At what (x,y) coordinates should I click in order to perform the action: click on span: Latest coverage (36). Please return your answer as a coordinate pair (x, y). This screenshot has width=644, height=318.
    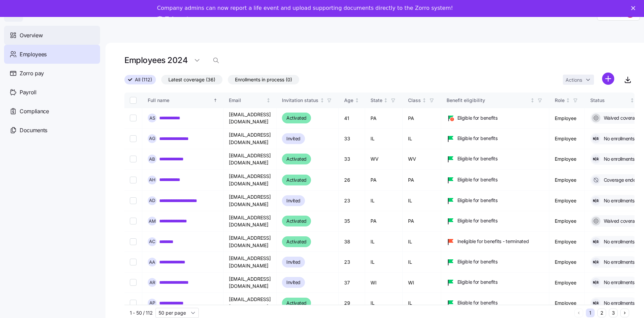
    Looking at the image, I should click on (192, 80).